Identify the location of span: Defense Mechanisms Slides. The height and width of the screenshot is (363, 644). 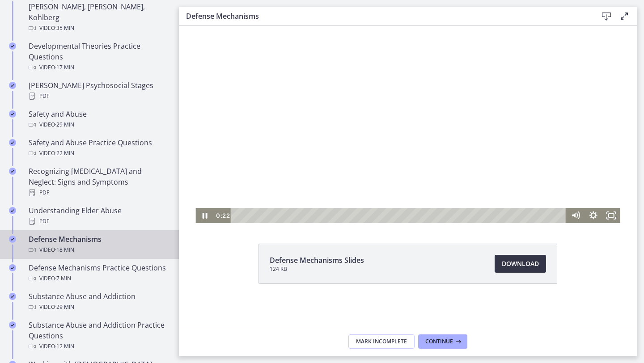
(317, 260).